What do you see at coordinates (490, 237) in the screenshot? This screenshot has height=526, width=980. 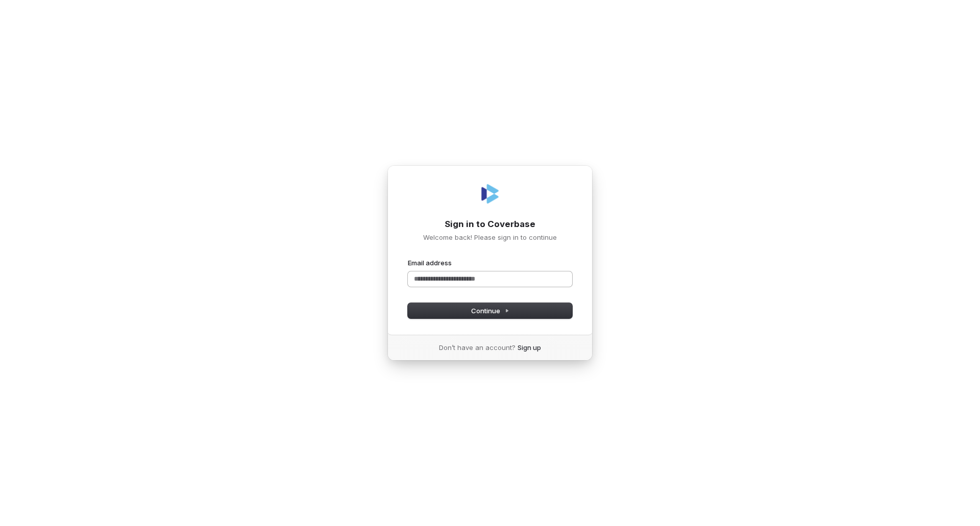 I see `p: Welcome back! Please sign in to continue` at bounding box center [490, 237].